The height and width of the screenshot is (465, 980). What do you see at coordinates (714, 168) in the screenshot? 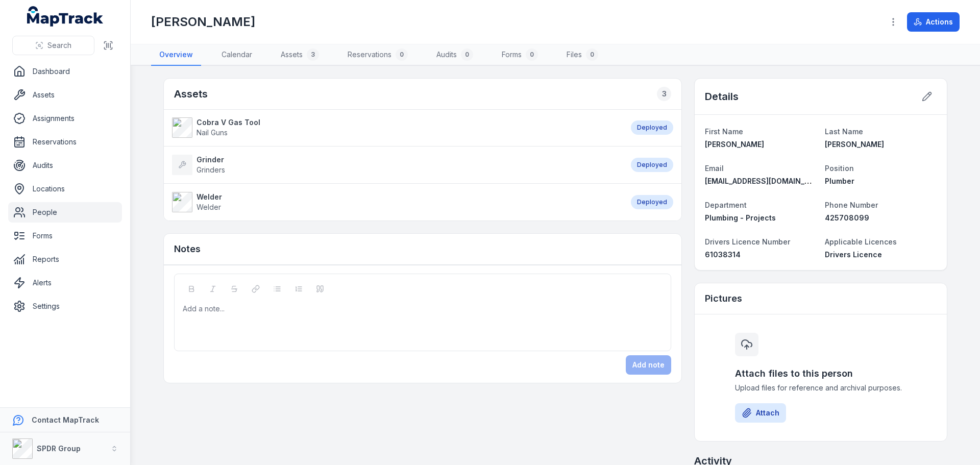
I see `span: Email` at bounding box center [714, 168].